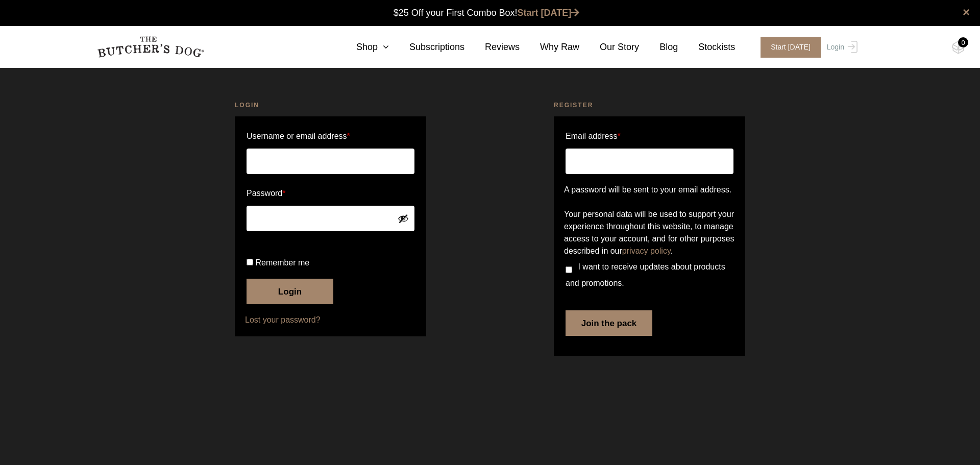  What do you see at coordinates (609, 47) in the screenshot?
I see `a: Our Story` at bounding box center [609, 47].